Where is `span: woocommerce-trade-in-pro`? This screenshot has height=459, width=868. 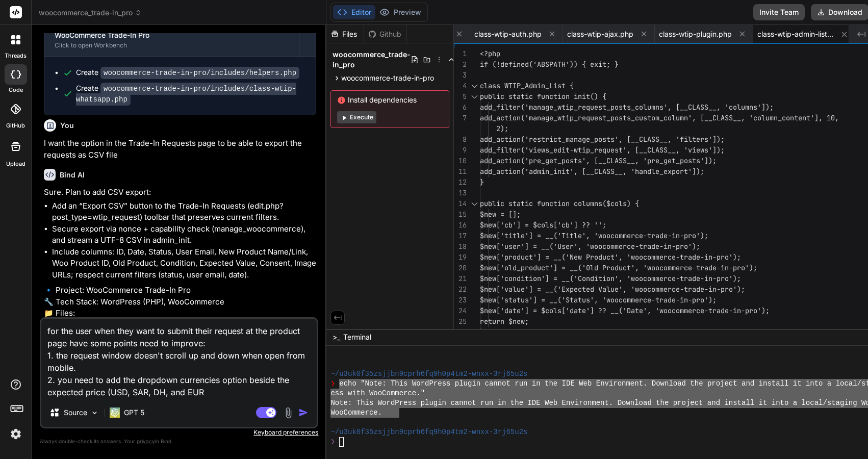 span: woocommerce-trade-in-pro is located at coordinates (388, 78).